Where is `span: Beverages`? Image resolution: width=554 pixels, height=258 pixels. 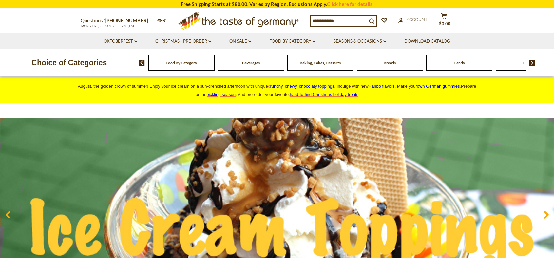
span: Beverages is located at coordinates (251, 63).